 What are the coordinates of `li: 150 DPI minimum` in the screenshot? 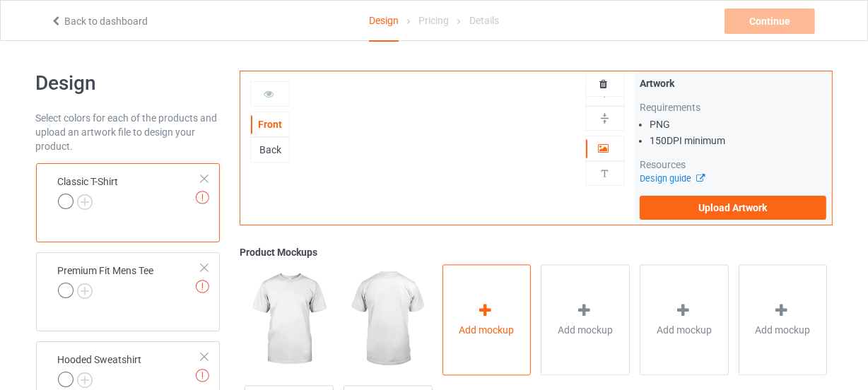 It's located at (738, 141).